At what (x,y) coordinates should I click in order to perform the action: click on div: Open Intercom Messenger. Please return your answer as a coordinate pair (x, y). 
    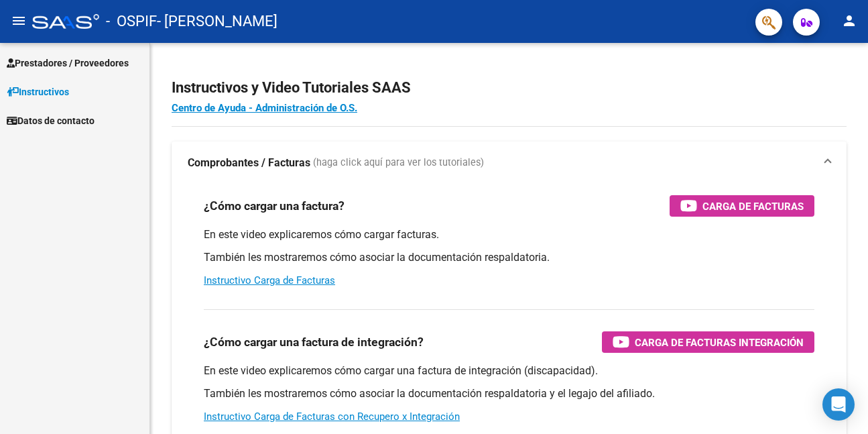
    Looking at the image, I should click on (838, 404).